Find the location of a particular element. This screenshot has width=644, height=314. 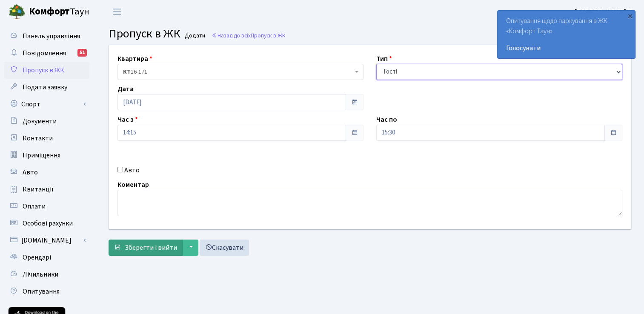

img: logo.png is located at coordinates (17, 12).